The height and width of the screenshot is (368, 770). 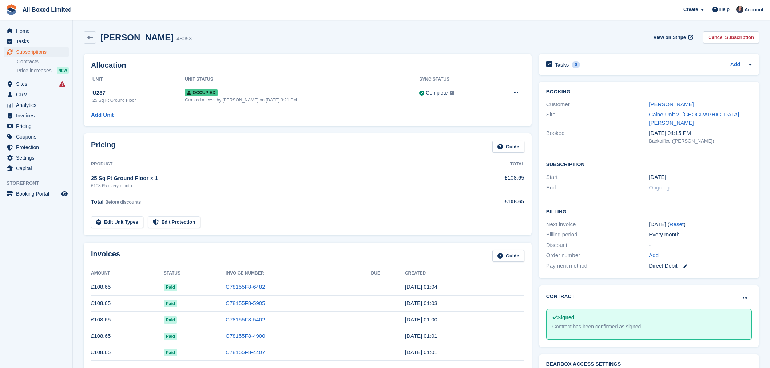 I want to click on span: Subscriptions, so click(x=38, y=52).